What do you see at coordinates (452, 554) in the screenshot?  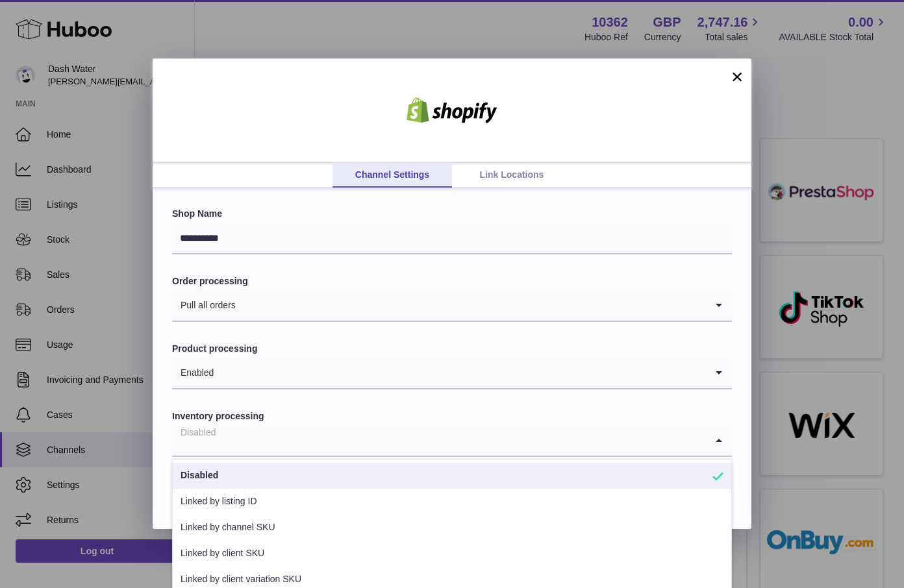 I see `li: Linked by client SKU` at bounding box center [452, 554].